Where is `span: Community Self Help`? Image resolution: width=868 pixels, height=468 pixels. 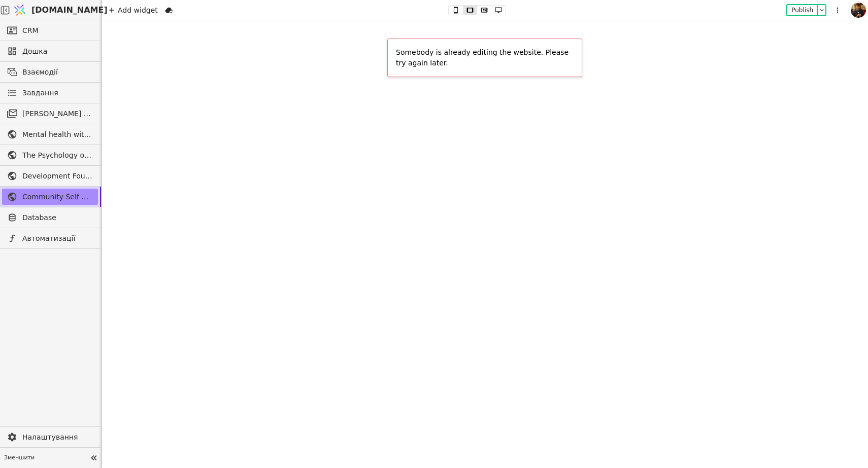 span: Community Self Help is located at coordinates (57, 197).